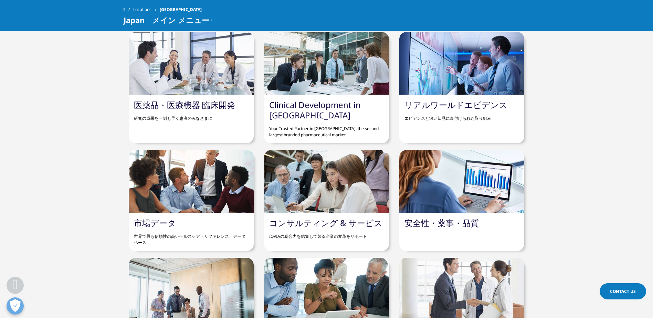 This screenshot has height=318, width=653. What do you see at coordinates (146, 10) in the screenshot?
I see `a: Locations` at bounding box center [146, 10].